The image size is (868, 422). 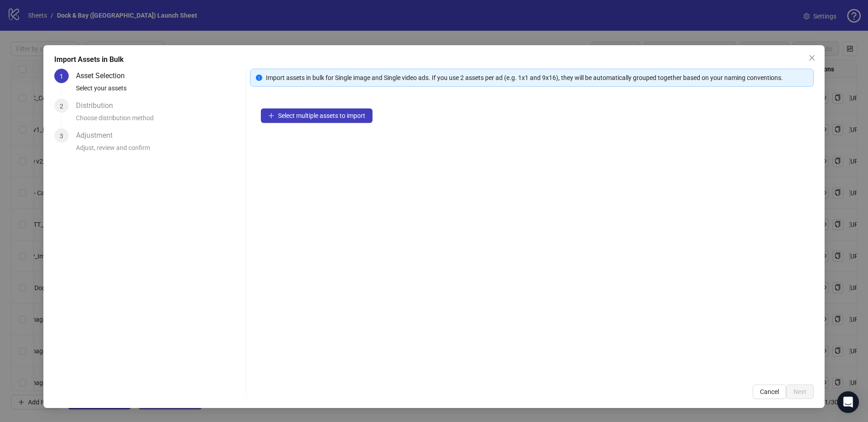 I want to click on div: Asset Selection, so click(x=104, y=76).